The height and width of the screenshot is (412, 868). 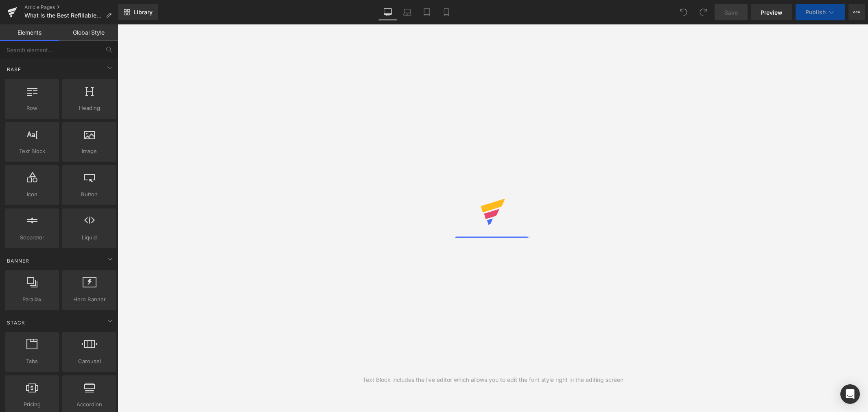 I want to click on button: Publish, so click(x=820, y=13).